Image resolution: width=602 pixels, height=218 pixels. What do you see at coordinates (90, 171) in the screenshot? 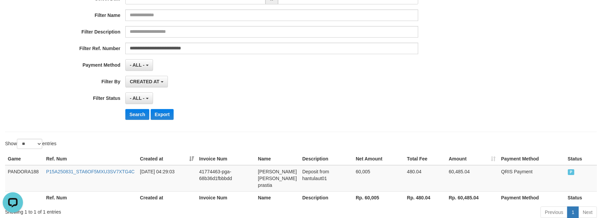
I see `a: P15A250831_STA6OF5MXU3SV7XTG4C` at bounding box center [90, 171].